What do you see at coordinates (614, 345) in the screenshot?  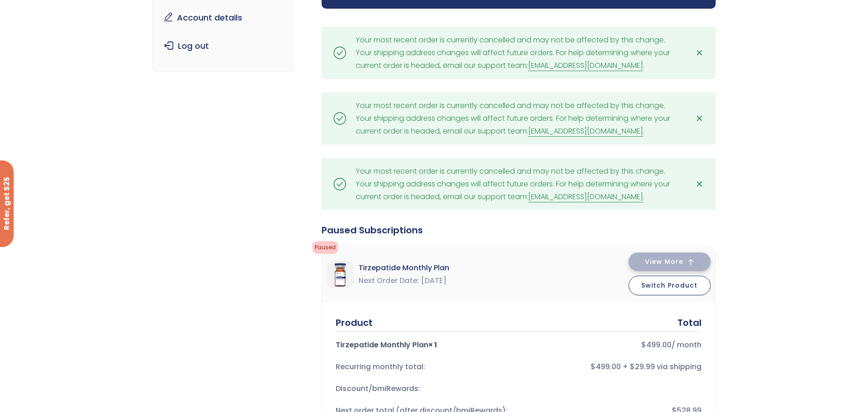 I see `div: / month` at bounding box center [614, 345].